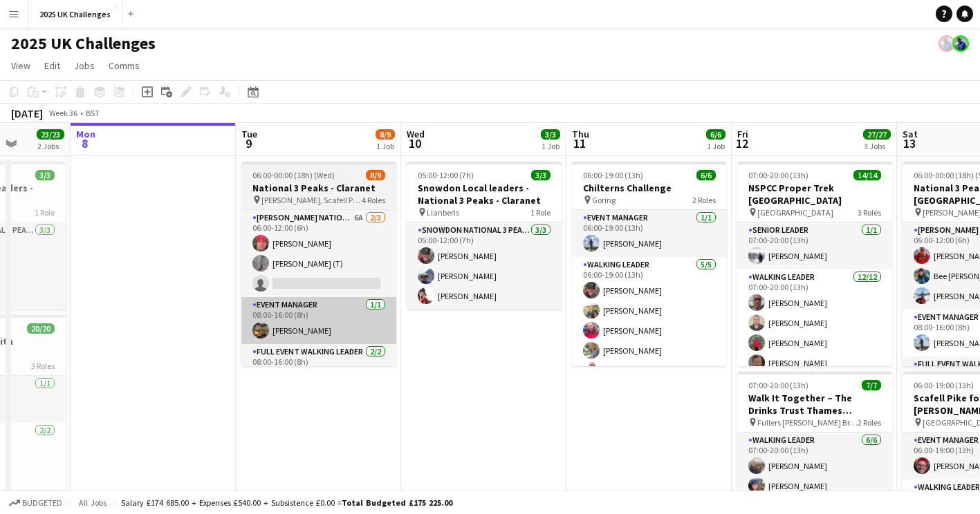  Describe the element at coordinates (124, 66) in the screenshot. I see `a: Comms` at that location.